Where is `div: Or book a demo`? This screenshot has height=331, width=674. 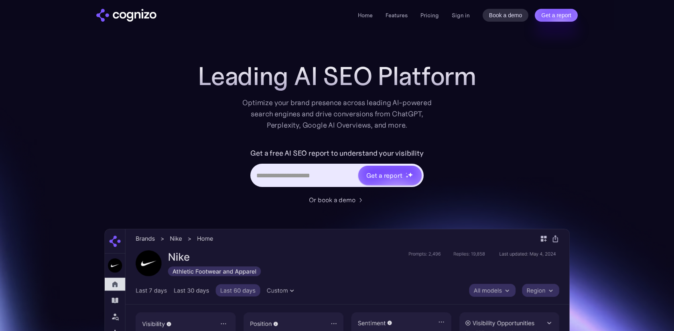
div: Or book a demo is located at coordinates (332, 200).